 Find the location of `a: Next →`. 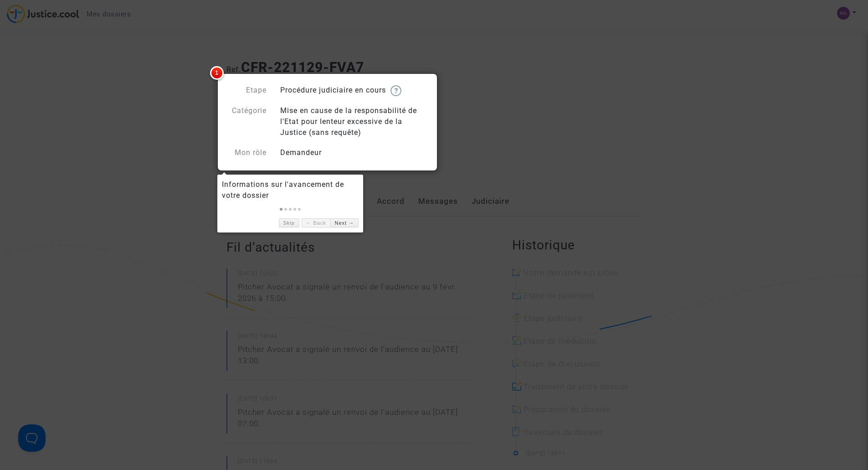

a: Next → is located at coordinates (344, 223).